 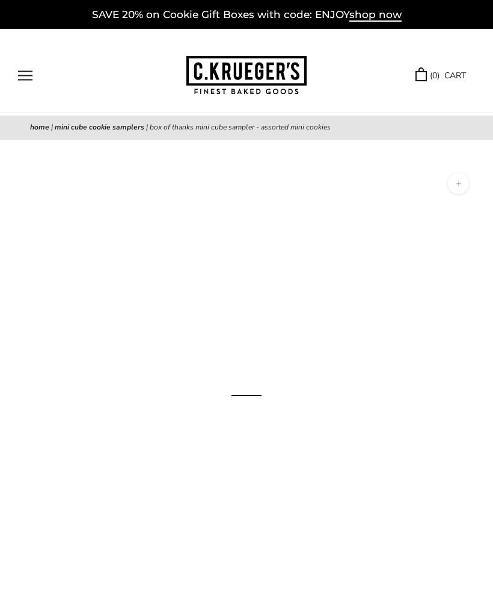 What do you see at coordinates (376, 15) in the screenshot?
I see `span: shop now` at bounding box center [376, 15].